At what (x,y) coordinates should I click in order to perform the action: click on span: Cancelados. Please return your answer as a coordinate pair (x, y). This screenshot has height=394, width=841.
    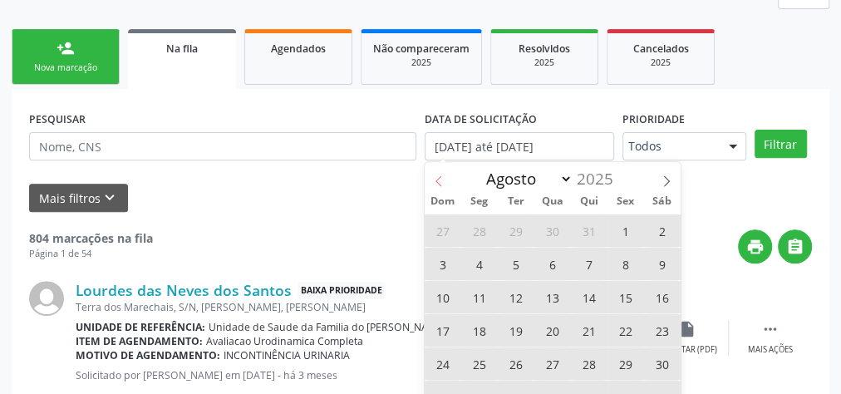
    Looking at the image, I should click on (661, 48).